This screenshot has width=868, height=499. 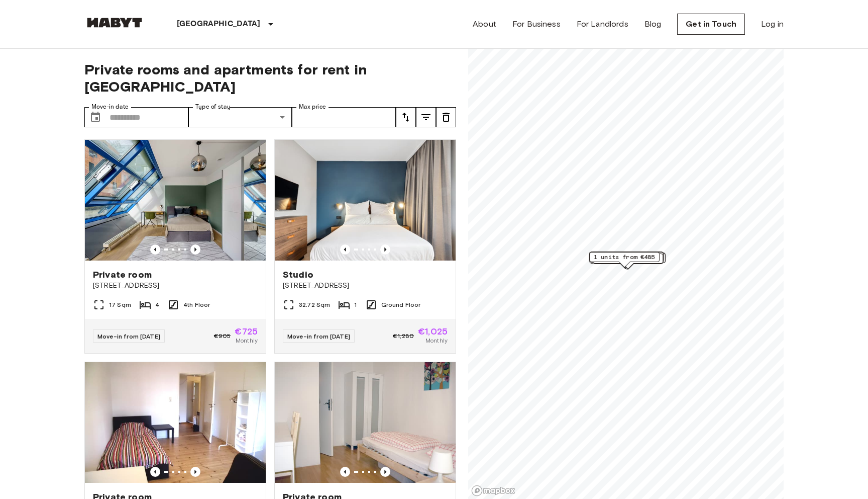 I want to click on img: Habyt, so click(x=114, y=23).